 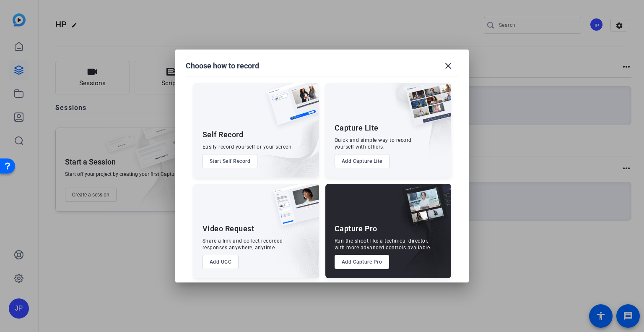 What do you see at coordinates (373, 143) in the screenshot?
I see `div: Quick and simple way to record yourself with others.` at bounding box center [373, 143].